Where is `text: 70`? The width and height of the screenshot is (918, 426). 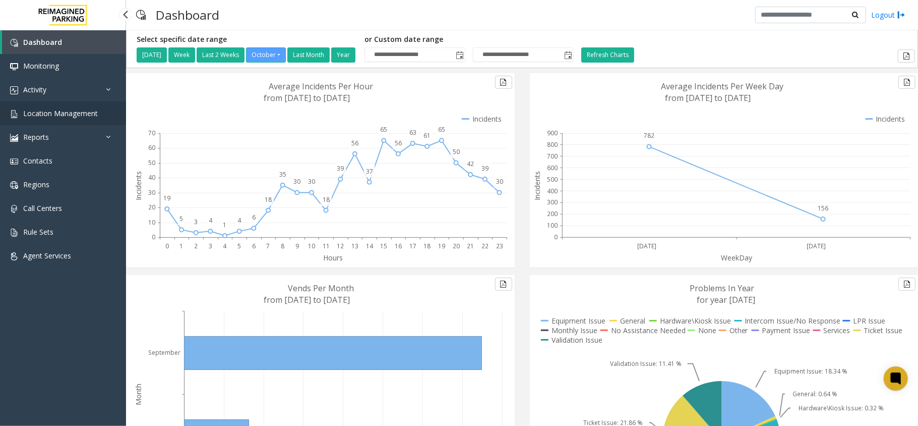
text: 70 is located at coordinates (152, 133).